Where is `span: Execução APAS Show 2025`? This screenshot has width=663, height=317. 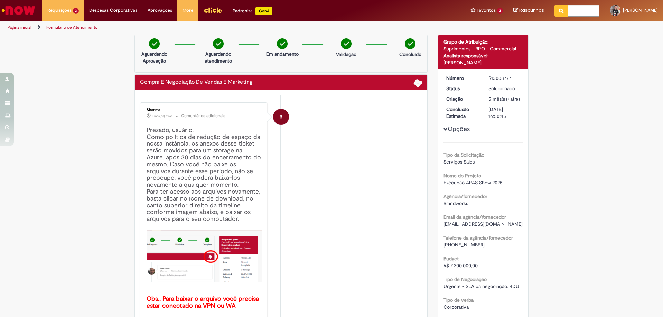
span: Execução APAS Show 2025 is located at coordinates (473, 182).